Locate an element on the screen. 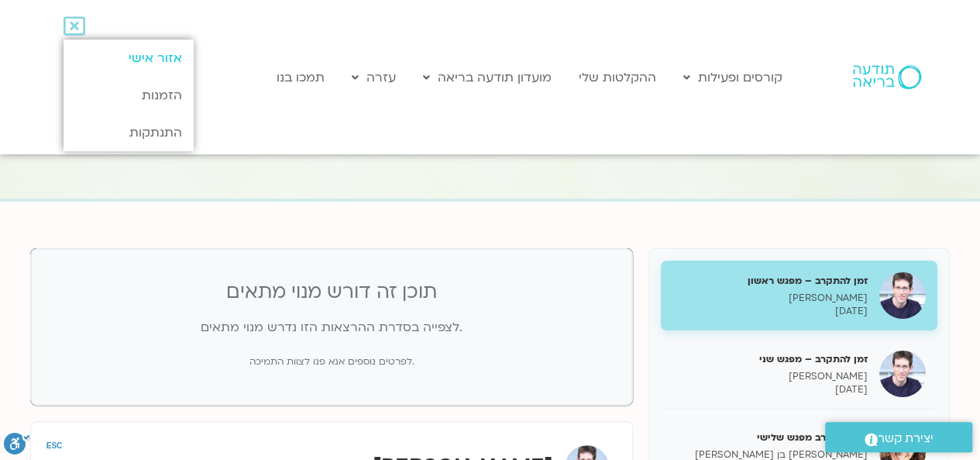 This screenshot has width=980, height=460. a: אזור אישי is located at coordinates (128, 58).